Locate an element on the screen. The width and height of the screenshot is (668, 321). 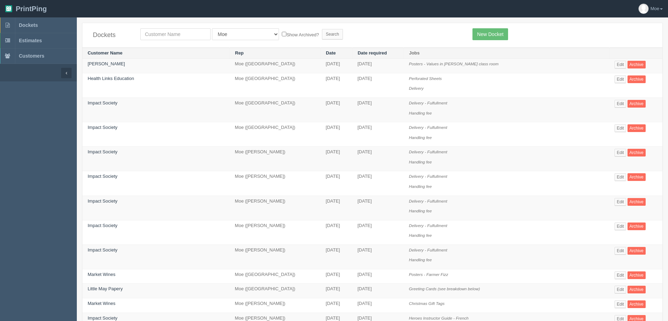
img: logo-3e63b451c926e2ac314895c53de4908e5d424f24456219fb08d385ab2e579770.png is located at coordinates (9, 9).